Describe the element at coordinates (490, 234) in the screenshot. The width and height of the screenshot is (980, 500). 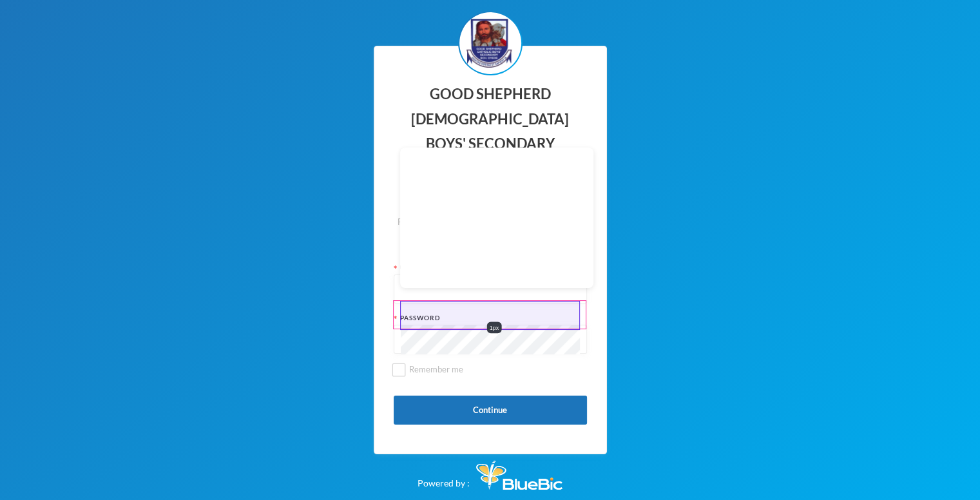
I see `div: Fill in your Username and Password to access your account. Ask your school administrator for your...` at that location.